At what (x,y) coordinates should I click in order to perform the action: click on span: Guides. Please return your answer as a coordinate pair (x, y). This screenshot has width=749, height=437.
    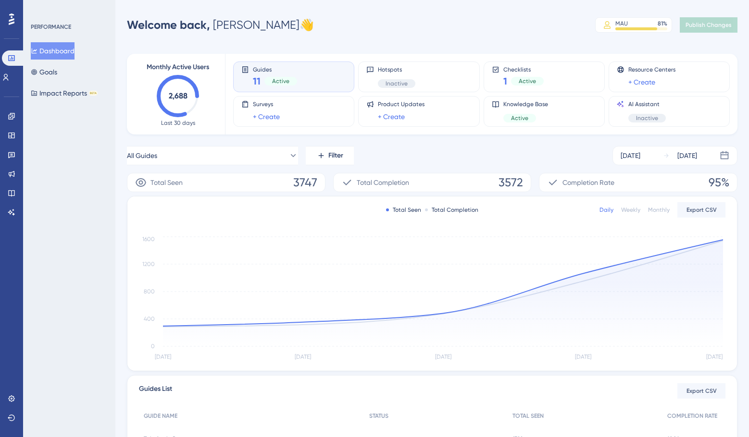
    Looking at the image, I should click on (275, 69).